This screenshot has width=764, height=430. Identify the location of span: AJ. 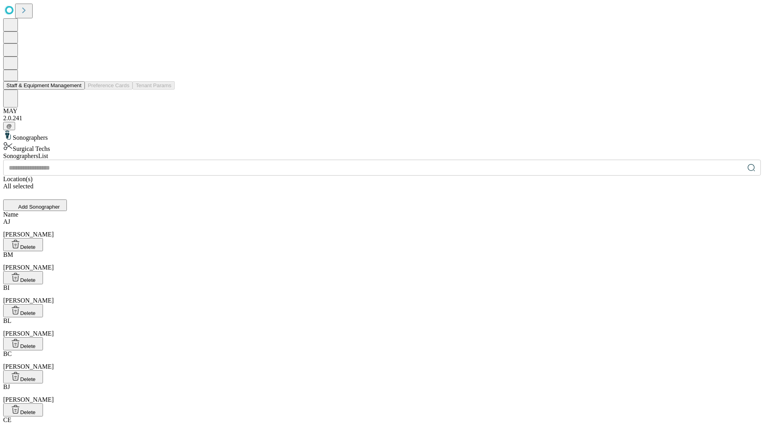
(7, 221).